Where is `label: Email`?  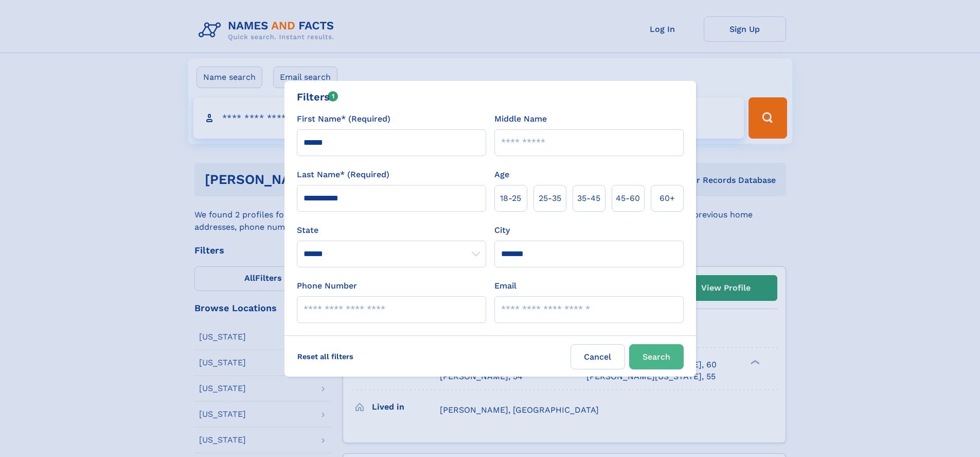 label: Email is located at coordinates (505, 286).